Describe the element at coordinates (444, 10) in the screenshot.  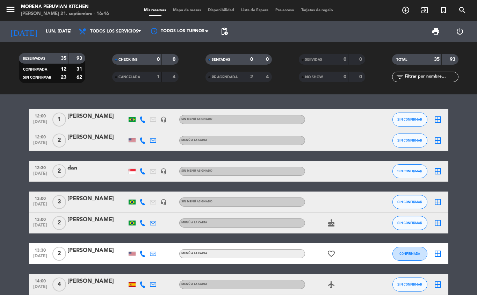
I see `i: turned_in_not` at that location.